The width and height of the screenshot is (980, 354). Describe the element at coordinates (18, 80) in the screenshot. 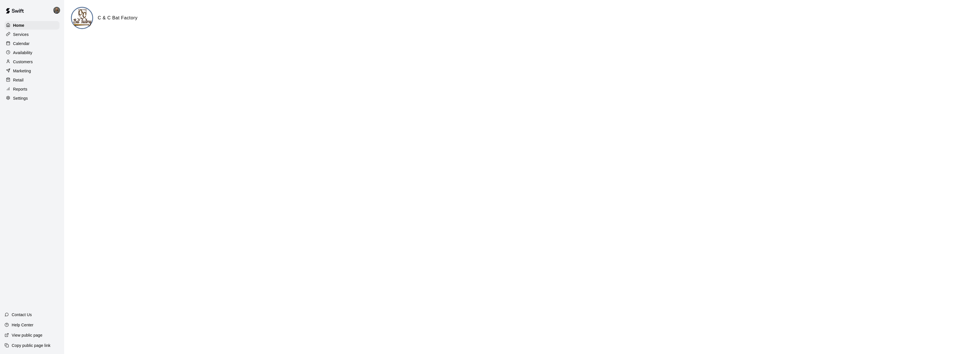

I see `p: Retail` at that location.